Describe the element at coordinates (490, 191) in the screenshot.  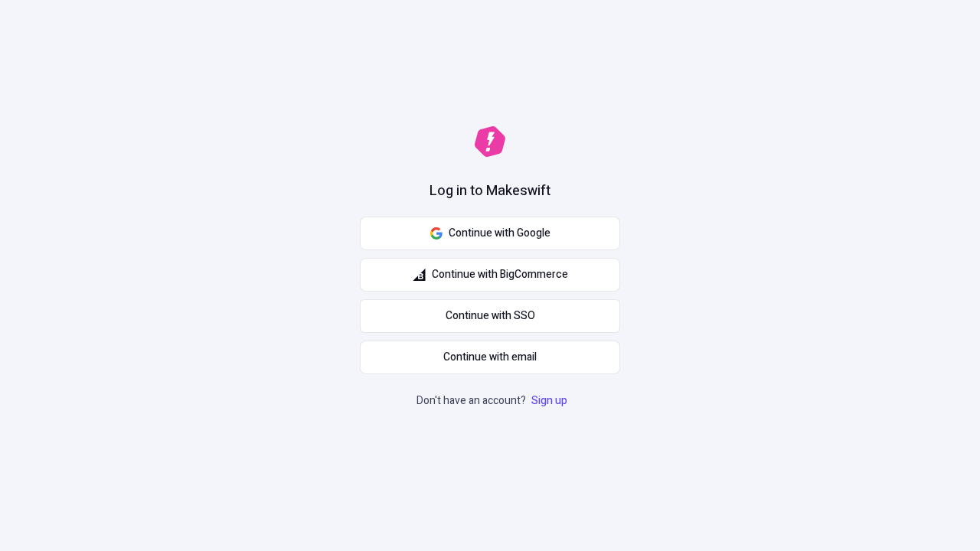
I see `h1: Log in to Makeswift` at that location.